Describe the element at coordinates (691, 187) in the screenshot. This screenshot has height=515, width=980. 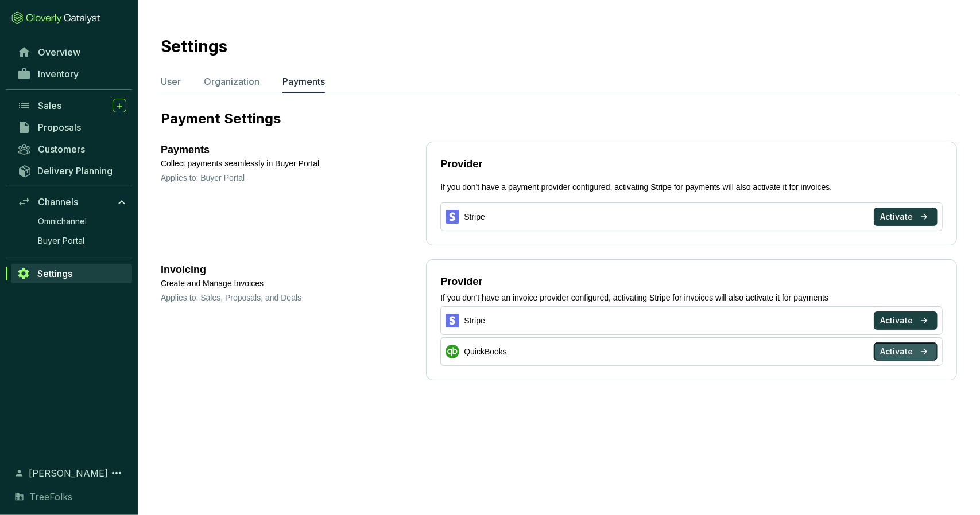
I see `p: If you don't have a payment provider configured, activating Stripe for payments will also activat...` at that location.